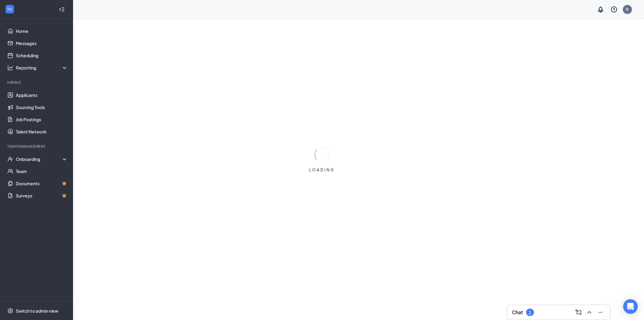  I want to click on div: Open Intercom Messenger, so click(631, 307).